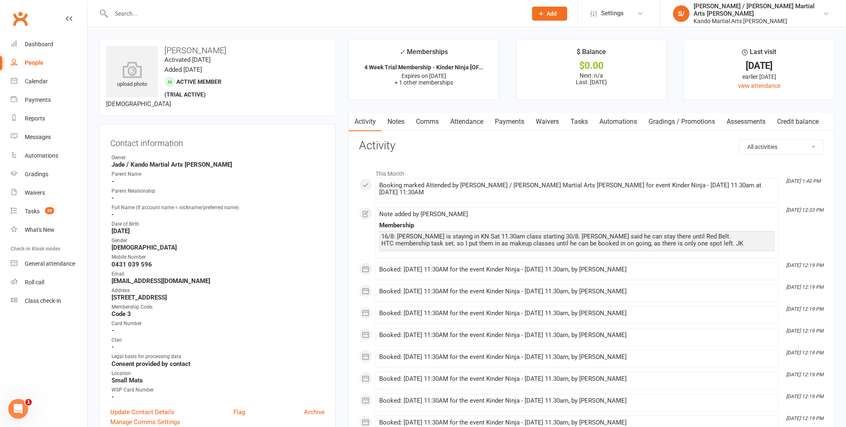  I want to click on a: Tasks 35, so click(49, 211).